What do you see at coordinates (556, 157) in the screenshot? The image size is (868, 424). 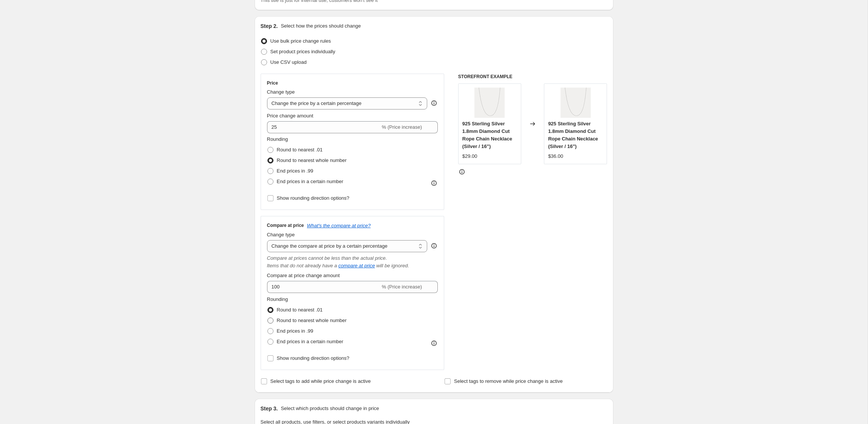 I see `div: $36.00` at bounding box center [556, 157].